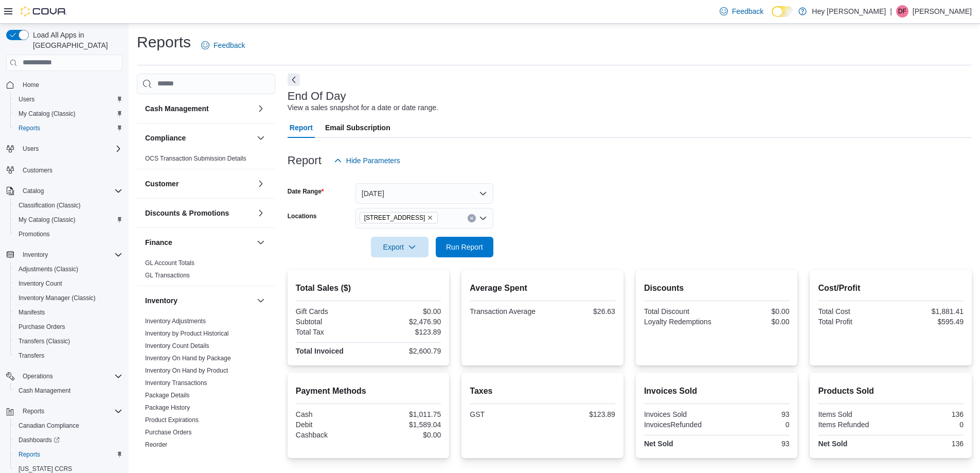 Image resolution: width=980 pixels, height=473 pixels. Describe the element at coordinates (261, 183) in the screenshot. I see `button: Customer` at that location.